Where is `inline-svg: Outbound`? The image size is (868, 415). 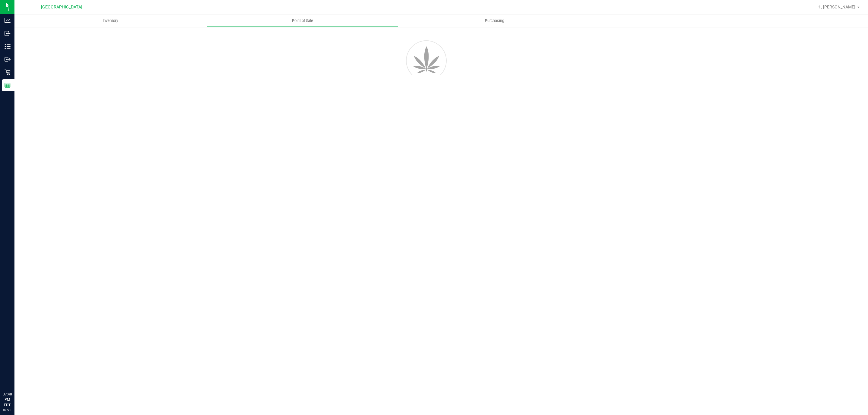 inline-svg: Outbound is located at coordinates (7, 59).